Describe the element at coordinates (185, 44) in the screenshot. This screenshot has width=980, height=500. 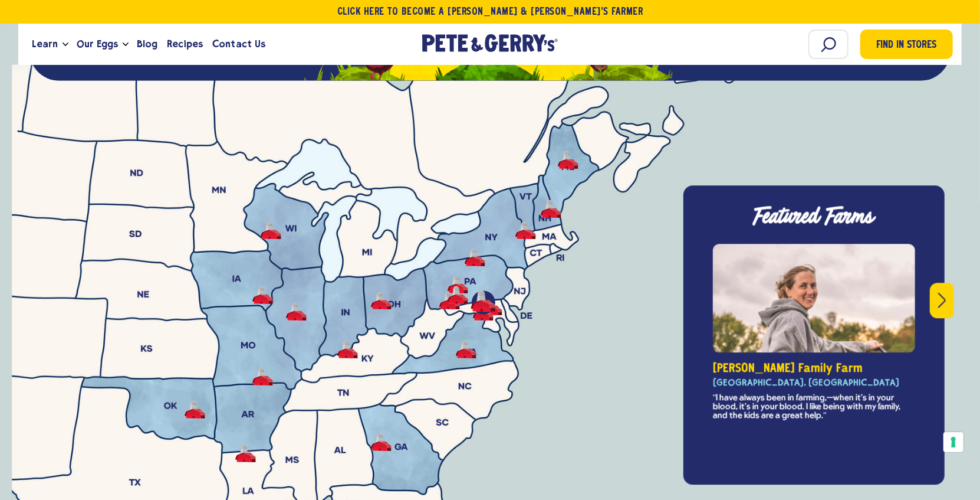
I see `span: Recipes` at that location.